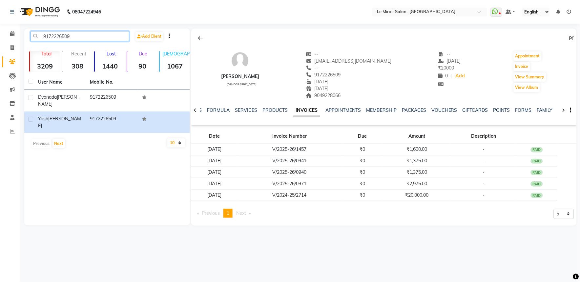 The width and height of the screenshot is (580, 282). What do you see at coordinates (60, 82) in the screenshot?
I see `th: User Name` at bounding box center [60, 82].